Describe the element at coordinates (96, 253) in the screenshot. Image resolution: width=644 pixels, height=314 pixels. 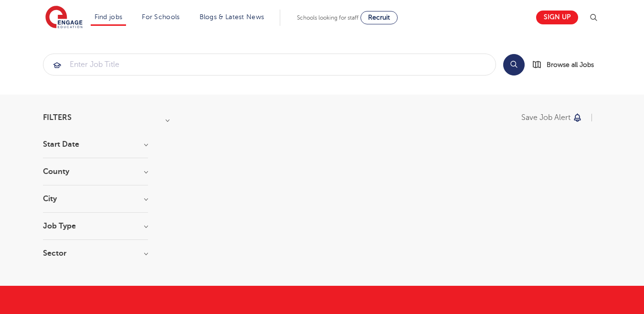
I see `h3: Sector` at that location.